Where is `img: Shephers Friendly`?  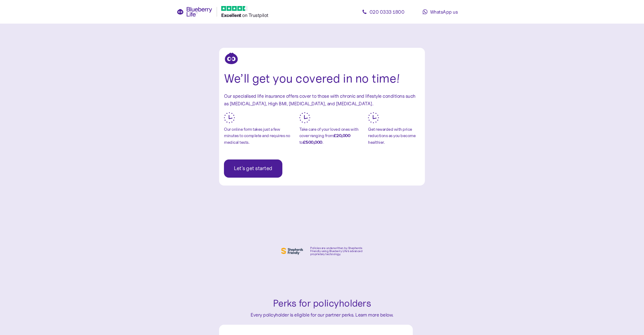 img: Shephers Friendly is located at coordinates (292, 251).